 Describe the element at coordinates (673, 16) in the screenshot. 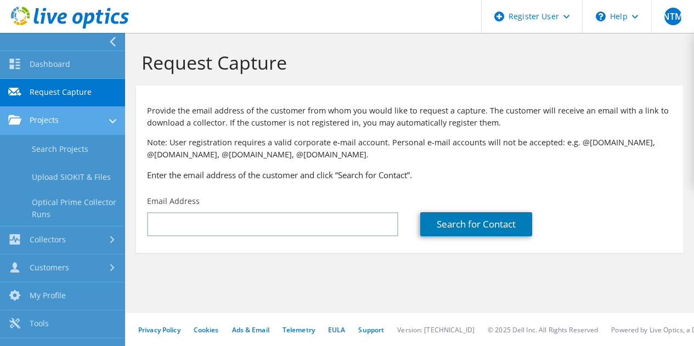

I see `span: NTM` at that location.